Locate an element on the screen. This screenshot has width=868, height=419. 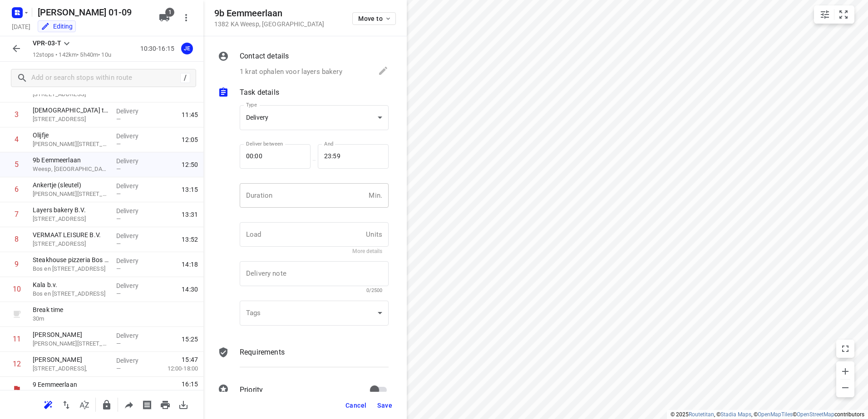
span: Assigned to Jeffrey E is located at coordinates (187, 48).